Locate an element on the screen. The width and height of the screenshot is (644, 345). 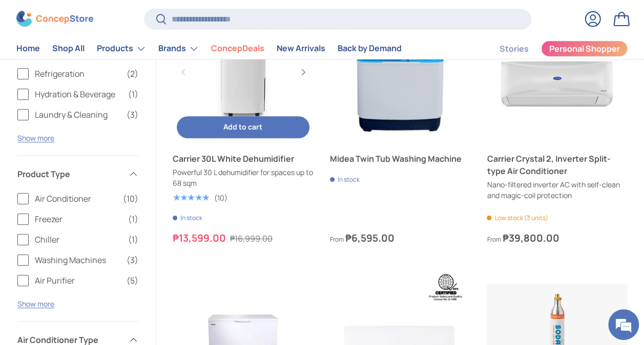
summary: Products is located at coordinates (121, 48).